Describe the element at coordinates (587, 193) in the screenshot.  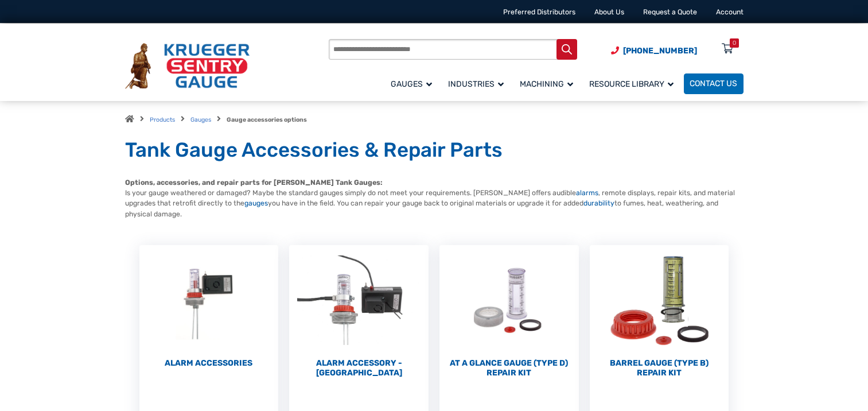
I see `a: alarms` at that location.